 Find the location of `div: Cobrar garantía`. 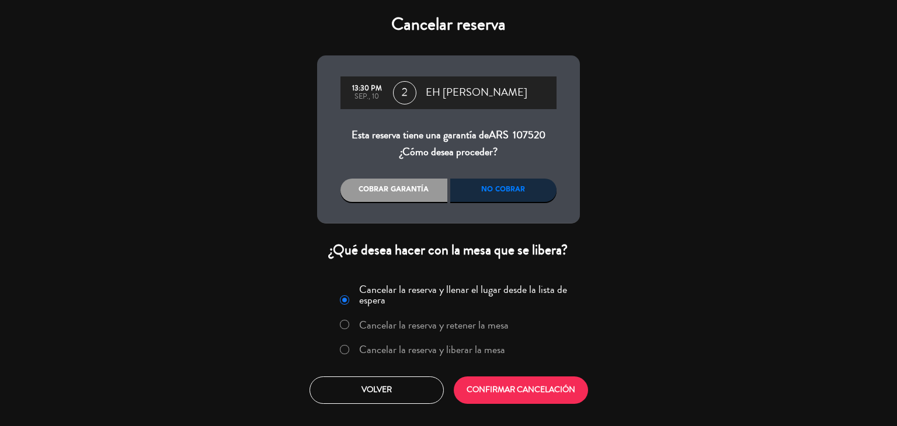

div: Cobrar garantía is located at coordinates (393, 190).